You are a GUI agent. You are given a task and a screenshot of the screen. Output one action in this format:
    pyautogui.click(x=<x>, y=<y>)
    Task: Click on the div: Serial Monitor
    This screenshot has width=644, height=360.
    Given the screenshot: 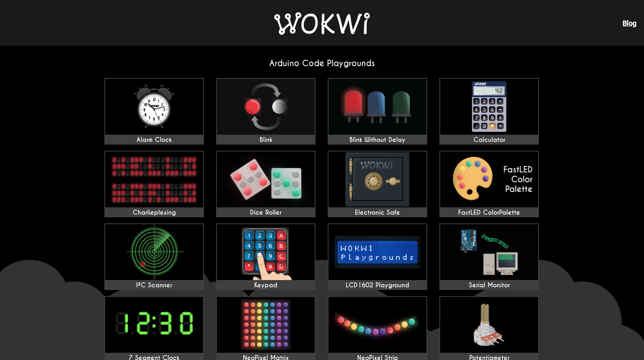 What is the action you would take?
    pyautogui.click(x=489, y=285)
    